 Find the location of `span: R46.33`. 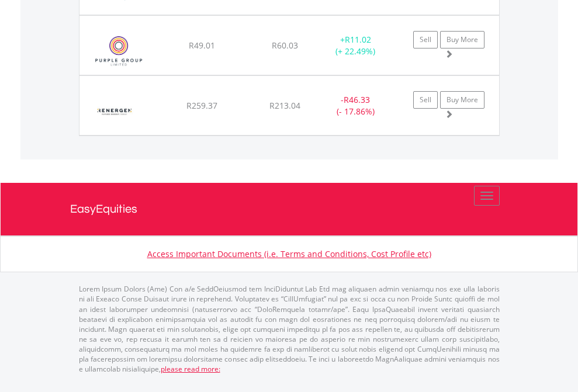

span: R46.33 is located at coordinates (356, 99).